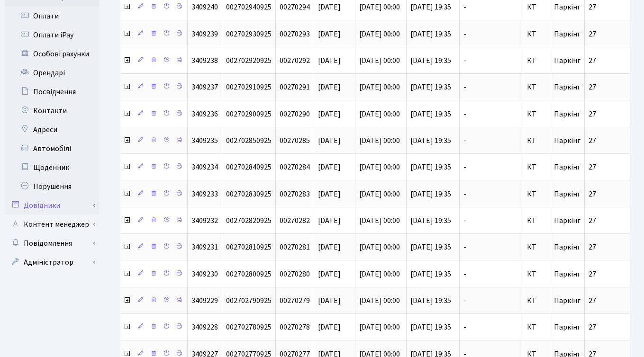  Describe the element at coordinates (52, 205) in the screenshot. I see `a: Довідники` at that location.